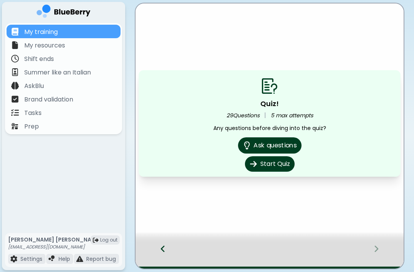 This screenshot has width=414, height=272. Describe the element at coordinates (64, 12) in the screenshot. I see `img: company logo` at that location.